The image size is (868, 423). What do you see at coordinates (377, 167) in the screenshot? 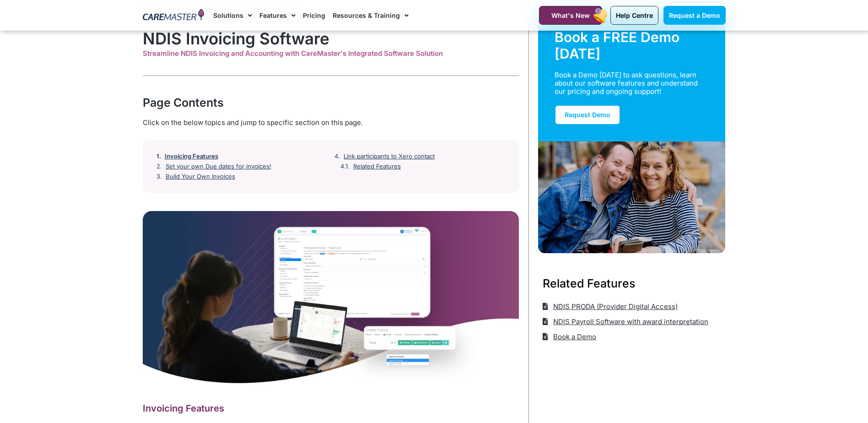
I see `a: Related Features` at bounding box center [377, 167].